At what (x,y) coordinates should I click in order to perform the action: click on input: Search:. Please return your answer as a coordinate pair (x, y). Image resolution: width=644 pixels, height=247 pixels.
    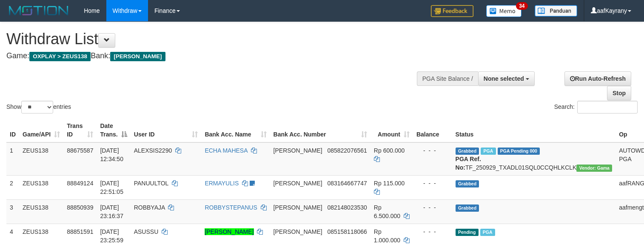
    Looking at the image, I should click on (608, 107).